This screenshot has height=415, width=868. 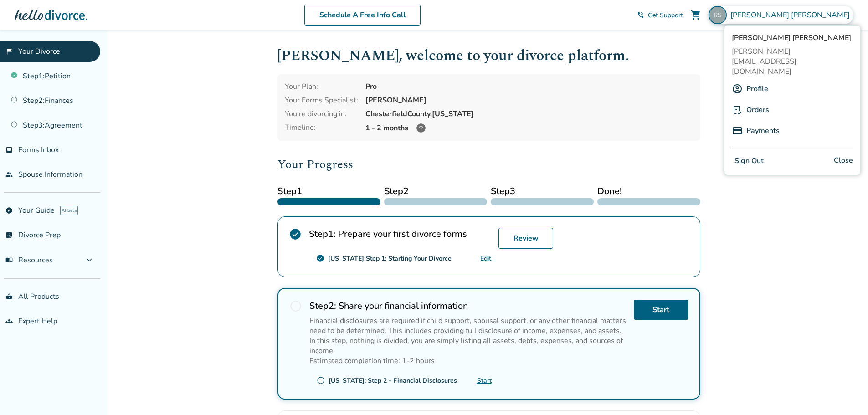 What do you see at coordinates (329, 192) in the screenshot?
I see `span: Step 1` at bounding box center [329, 192].